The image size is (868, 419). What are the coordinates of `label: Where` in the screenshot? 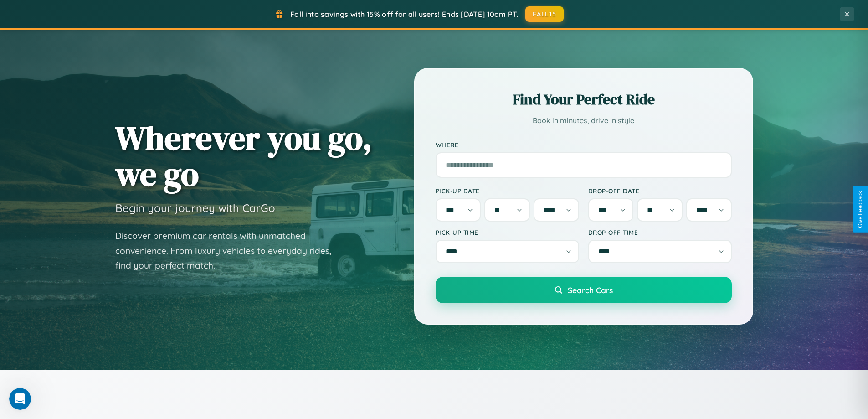 It's located at (584, 144).